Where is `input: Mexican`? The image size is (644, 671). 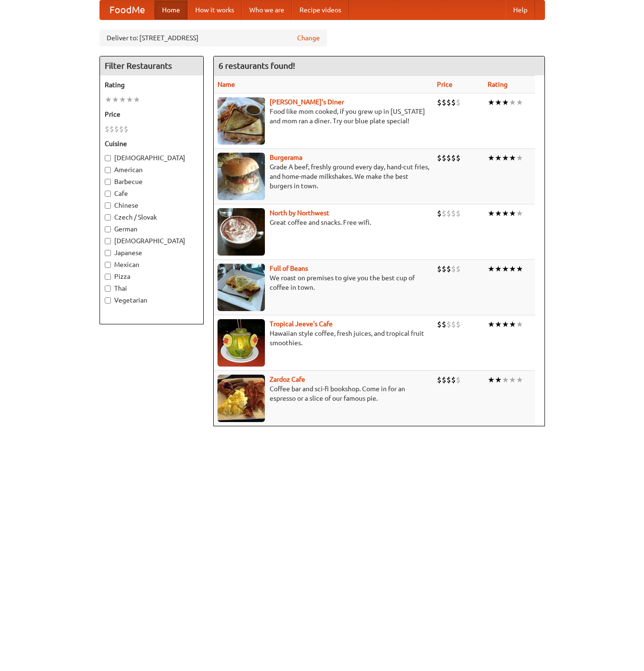 input: Mexican is located at coordinates (108, 265).